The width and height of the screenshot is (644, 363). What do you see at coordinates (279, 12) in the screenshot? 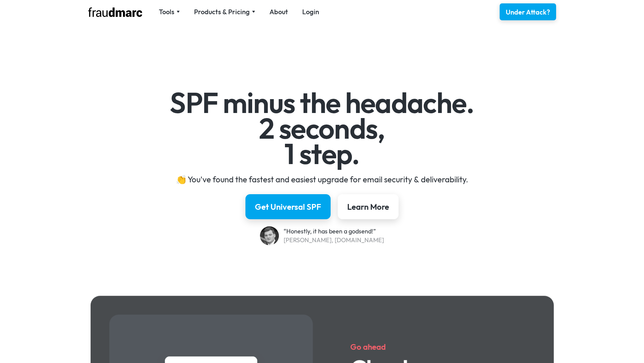
I see `a: About` at bounding box center [279, 12].